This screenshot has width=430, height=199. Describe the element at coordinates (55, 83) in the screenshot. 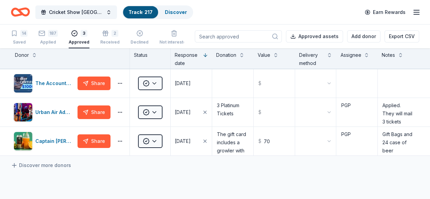

I see `div: The Accounting Doctor` at that location.